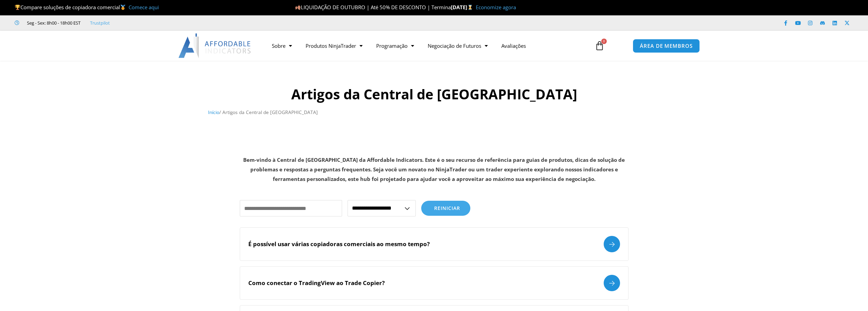 This screenshot has height=311, width=868. What do you see at coordinates (434, 112) in the screenshot?
I see `nav: Trituração de pão` at bounding box center [434, 112].